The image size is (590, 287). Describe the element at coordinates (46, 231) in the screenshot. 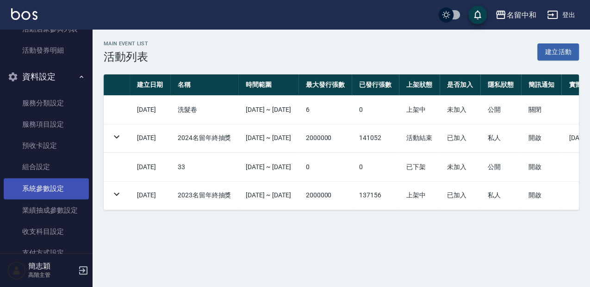

I see `a: 收支科目設定` at that location.